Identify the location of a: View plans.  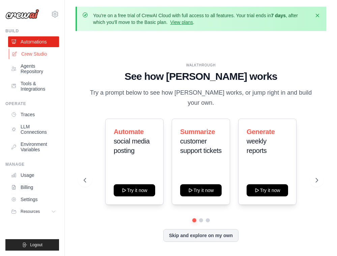
(181, 22).